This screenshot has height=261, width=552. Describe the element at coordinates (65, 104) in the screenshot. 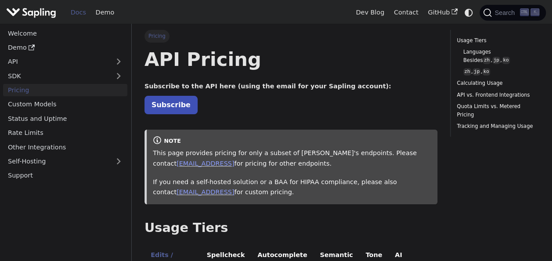

I see `a: Custom Models` at that location.